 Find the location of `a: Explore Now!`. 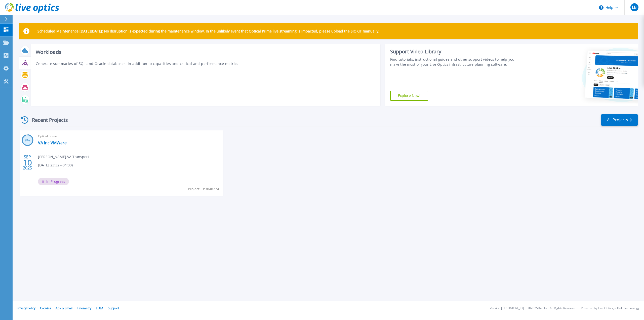

a: Explore Now! is located at coordinates (409, 95).